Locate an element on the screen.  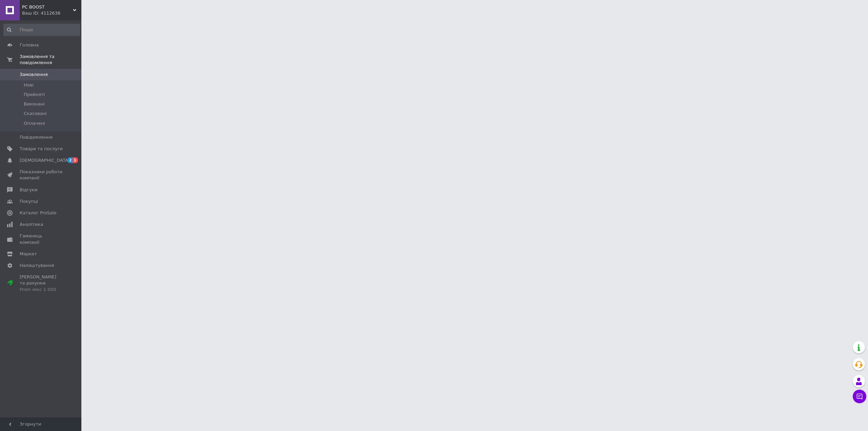
span: Оплачені is located at coordinates (34, 123).